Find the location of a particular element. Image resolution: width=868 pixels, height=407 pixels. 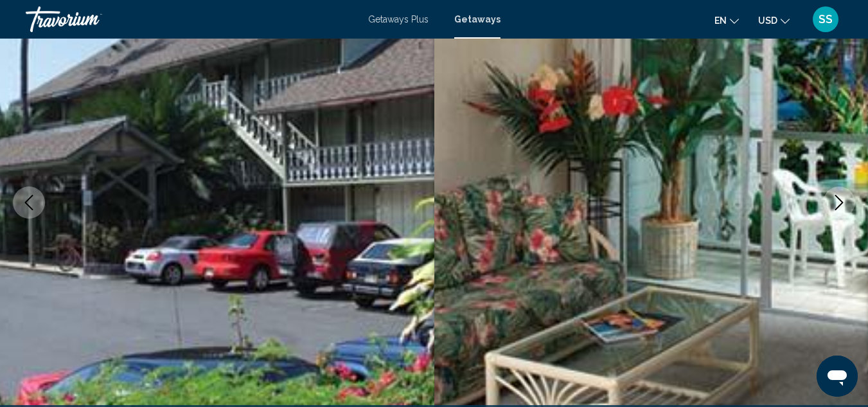

span: USD is located at coordinates (768, 21).